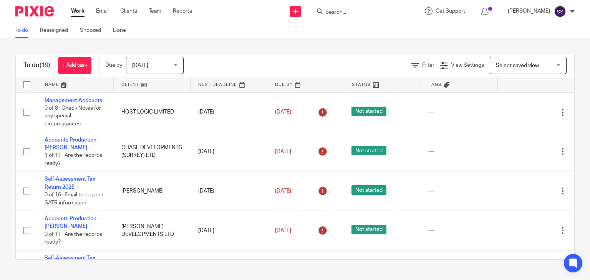 The height and width of the screenshot is (280, 590). What do you see at coordinates (517, 66) in the screenshot?
I see `span: Select saved view` at bounding box center [517, 66].